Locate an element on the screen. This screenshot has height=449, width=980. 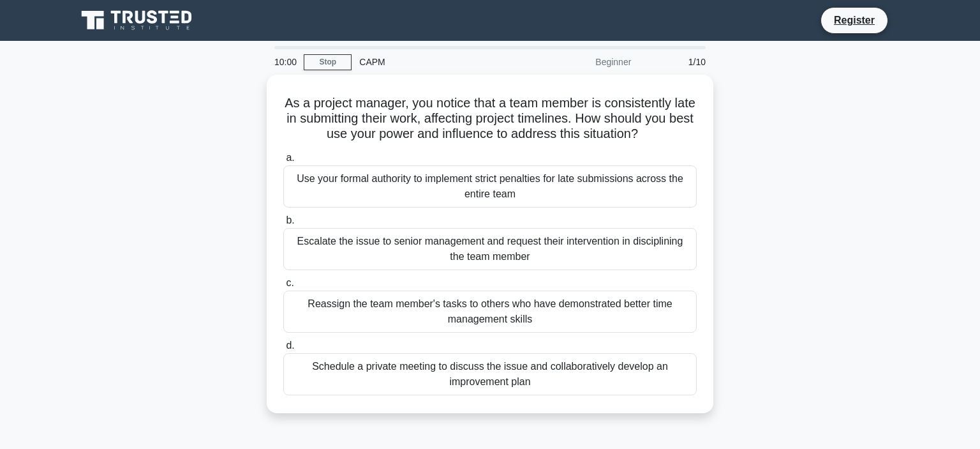
div: Beginner is located at coordinates (583, 62).